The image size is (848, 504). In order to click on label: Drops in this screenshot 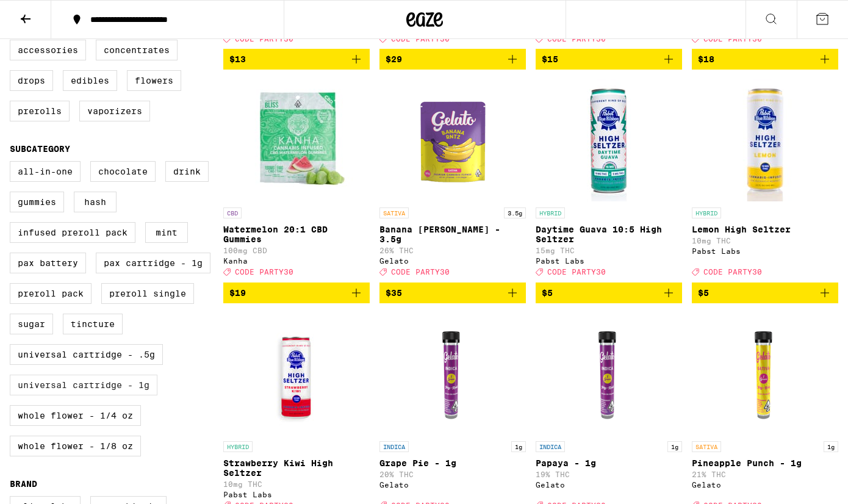, I will do `click(31, 81)`.